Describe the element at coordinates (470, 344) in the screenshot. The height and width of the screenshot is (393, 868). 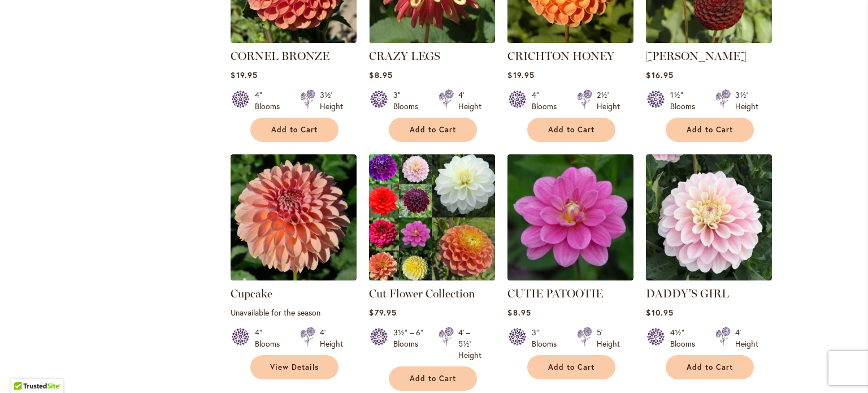
I see `div: 4' – 5½' Height` at that location.